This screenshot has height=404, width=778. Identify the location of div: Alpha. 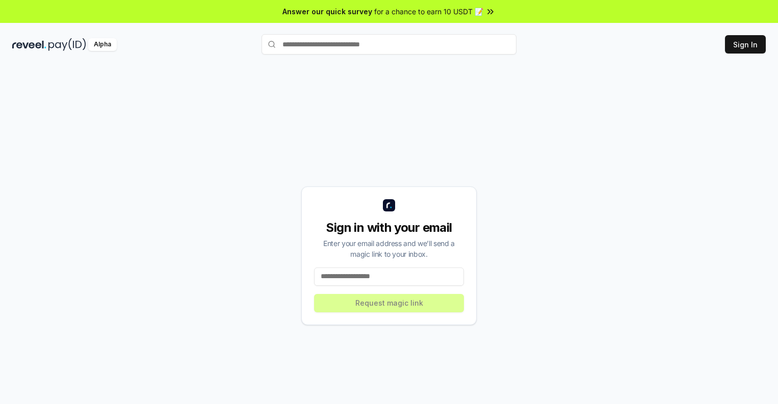
(102, 44).